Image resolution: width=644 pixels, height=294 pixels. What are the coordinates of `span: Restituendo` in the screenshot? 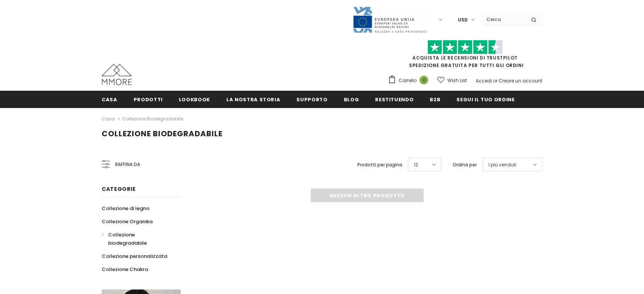 It's located at (394, 99).